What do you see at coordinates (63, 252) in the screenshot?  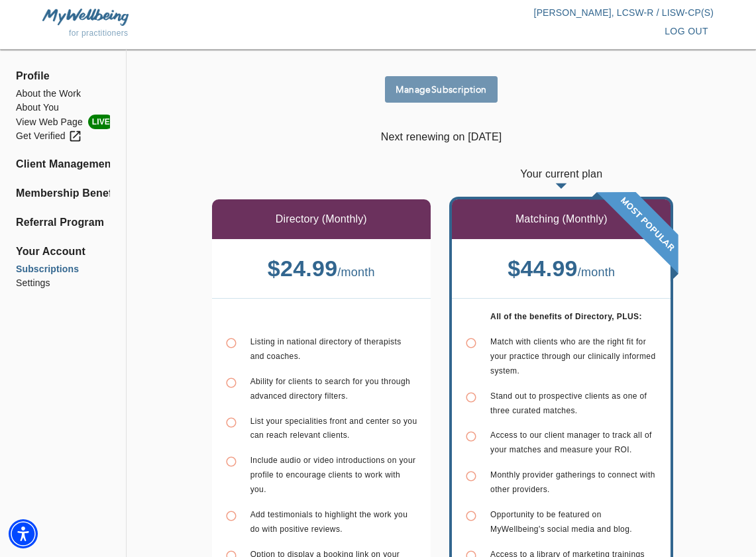 I see `span: Your Account` at bounding box center [63, 252].